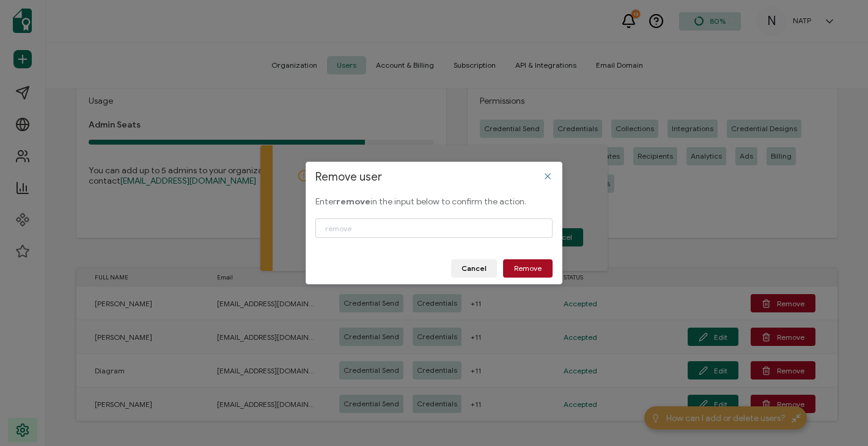 This screenshot has height=446, width=868. What do you see at coordinates (434, 202) in the screenshot?
I see `p: Enter in the input below to confirm the action.` at bounding box center [434, 202].